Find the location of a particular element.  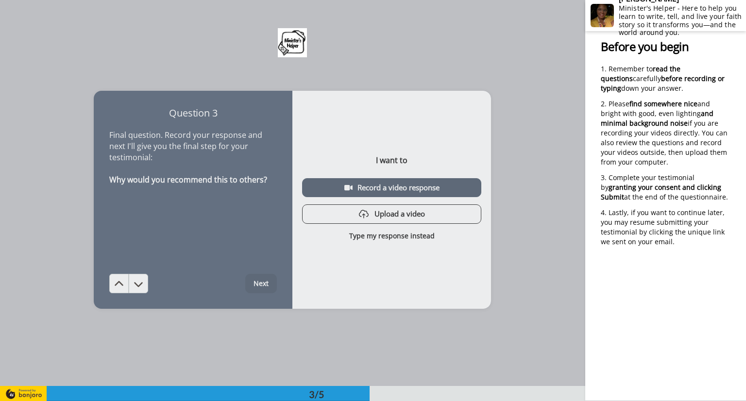

div: Minister's Helper - Here to help you learn to write, tell, and live your faith story so it transf... is located at coordinates (682, 20).